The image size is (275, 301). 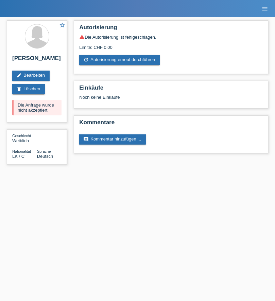 I want to click on h2: Einkäufe, so click(x=171, y=90).